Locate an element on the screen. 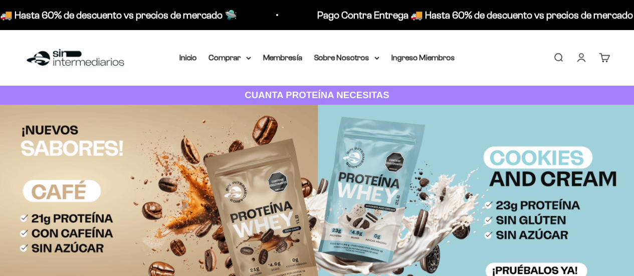  a: Ingreso Miembros is located at coordinates (423, 57).